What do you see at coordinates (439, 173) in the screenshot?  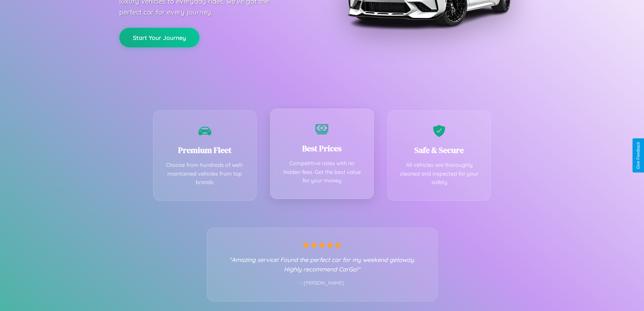 I see `p: All vehicles are thoroughly cleaned and inspected for your safety` at bounding box center [439, 173].